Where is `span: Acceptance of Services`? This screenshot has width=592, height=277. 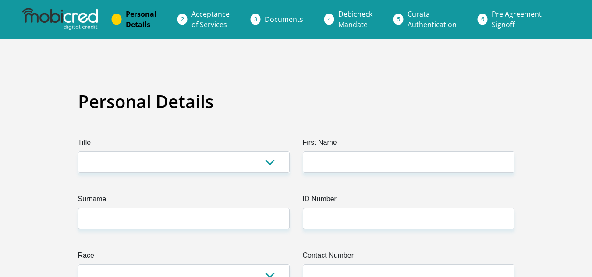
span: Acceptance of Services is located at coordinates (210, 19).